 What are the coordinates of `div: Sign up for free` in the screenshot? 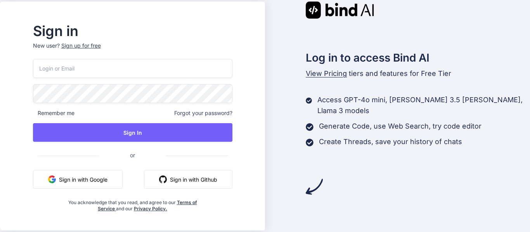 It's located at (81, 46).